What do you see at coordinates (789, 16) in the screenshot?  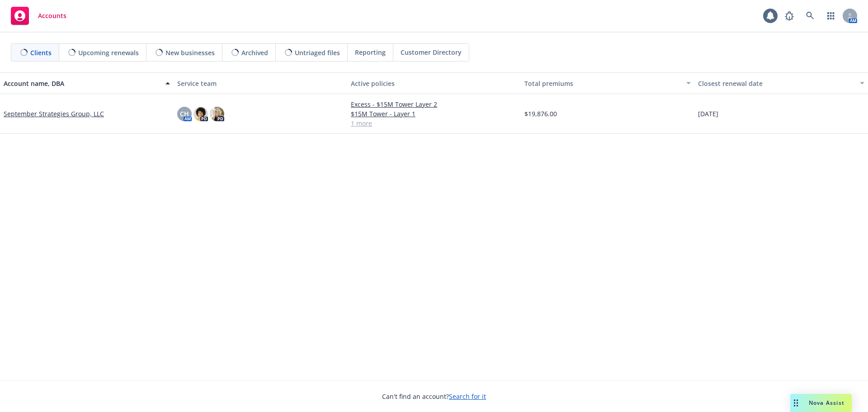 I see `a: Report a Bug` at bounding box center [789, 16].